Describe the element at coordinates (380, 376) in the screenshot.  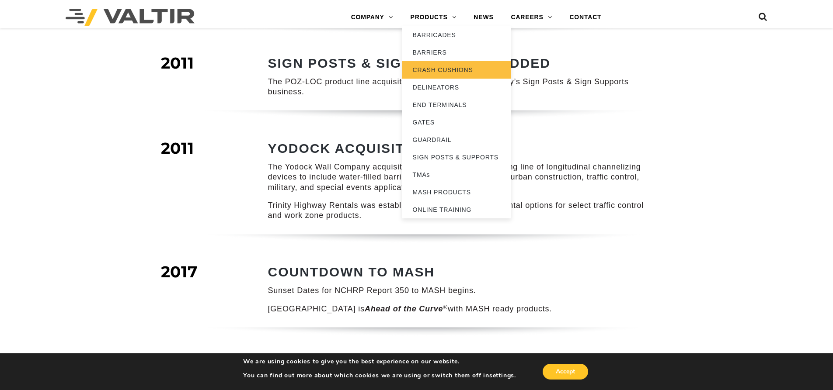
I see `p: You can find out more about which cookies we are using or switch them off in .` at that location.